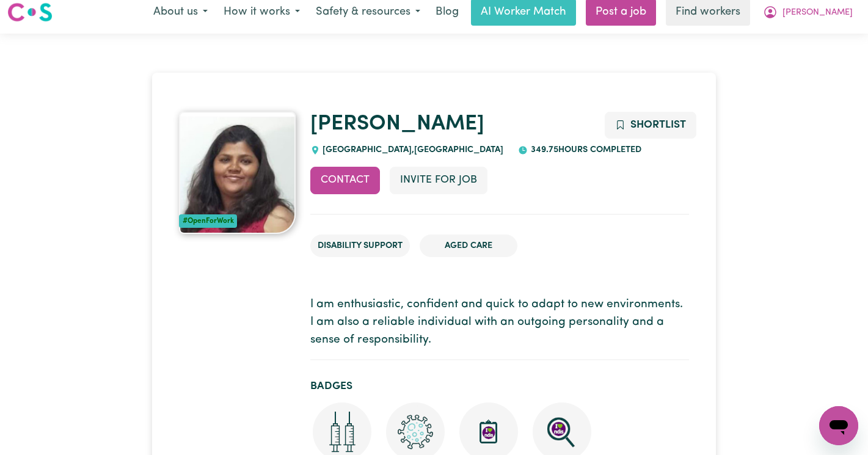  What do you see at coordinates (30, 13) in the screenshot?
I see `img: Careseekers logo` at bounding box center [30, 13].